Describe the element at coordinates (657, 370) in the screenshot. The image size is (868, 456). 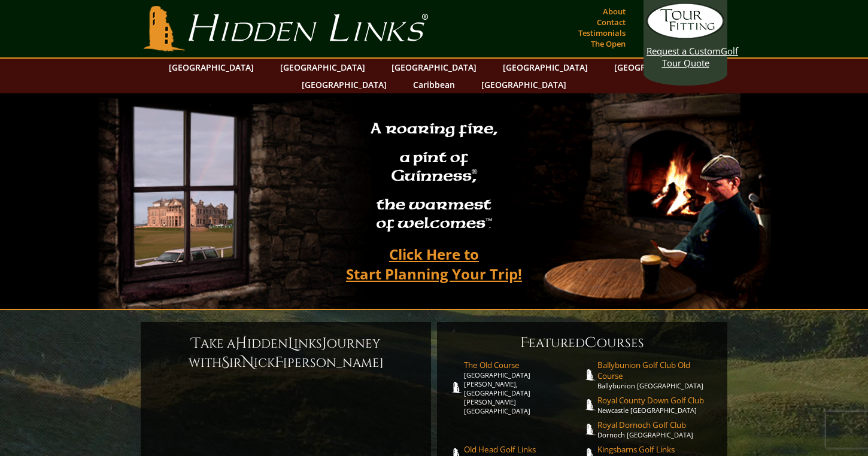
I see `span: Ballybunion Golf Club Old Course` at that location.